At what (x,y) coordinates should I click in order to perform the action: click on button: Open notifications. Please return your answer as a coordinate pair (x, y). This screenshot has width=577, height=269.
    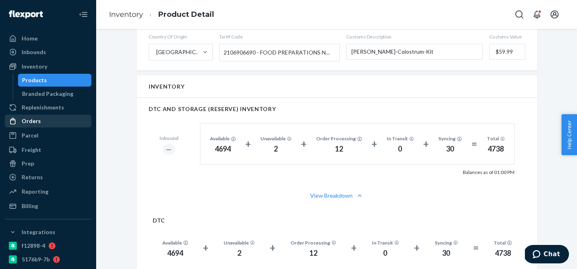
    Looking at the image, I should click on (537, 14).